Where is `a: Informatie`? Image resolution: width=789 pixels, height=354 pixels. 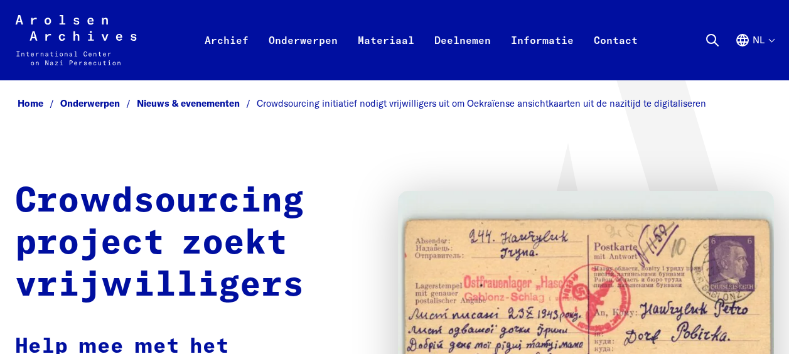
a: Informatie is located at coordinates (542, 55).